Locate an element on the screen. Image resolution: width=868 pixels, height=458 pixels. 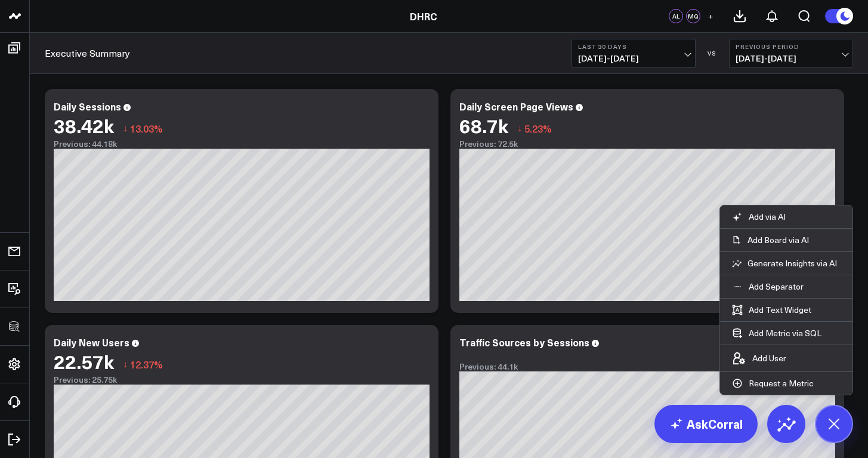
p: Add via AI is located at coordinates (767, 216).